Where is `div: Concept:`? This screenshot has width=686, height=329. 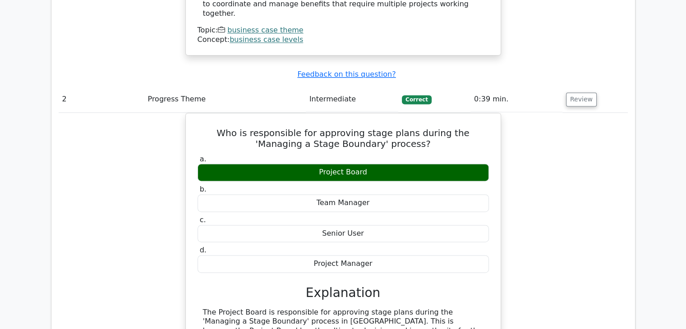 div: Concept: is located at coordinates (343, 40).